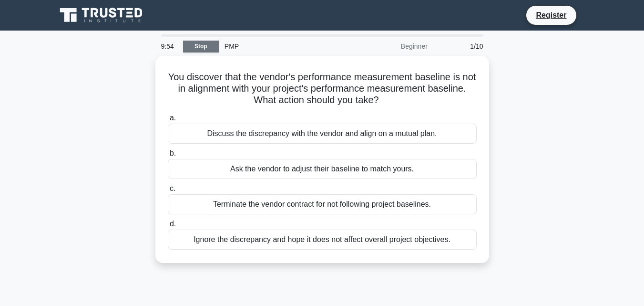  I want to click on div: PMP, so click(284, 46).